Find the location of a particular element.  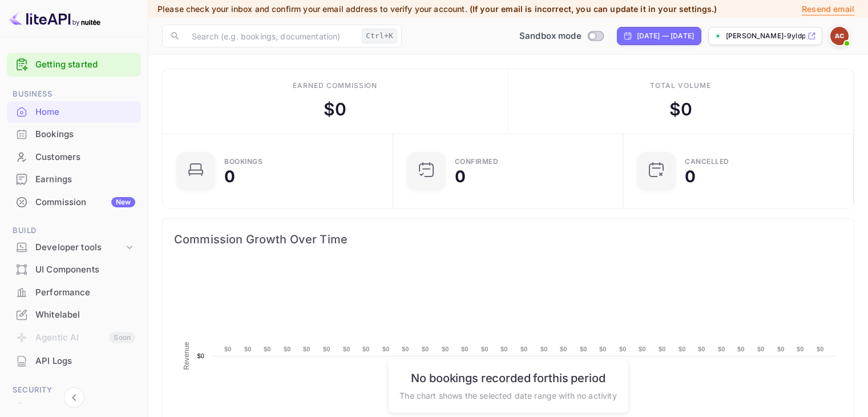

a: Bookings is located at coordinates (73, 134).